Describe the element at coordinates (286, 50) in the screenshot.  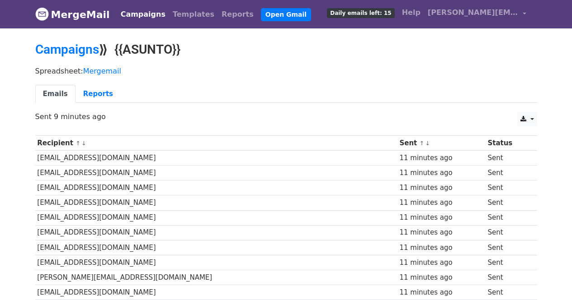
I see `h2: ⟫ {{ASUNTO}}` at that location.